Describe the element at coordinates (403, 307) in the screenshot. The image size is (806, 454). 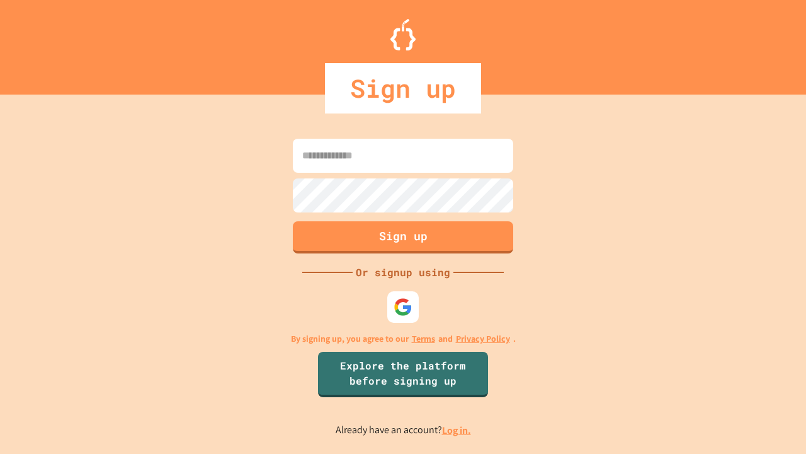
I see `img: google-icon.svg` at that location.